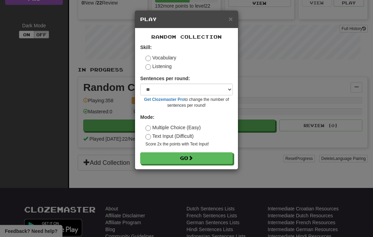  Describe the element at coordinates (169, 136) in the screenshot. I see `label: Text Input (Difficult)` at that location.